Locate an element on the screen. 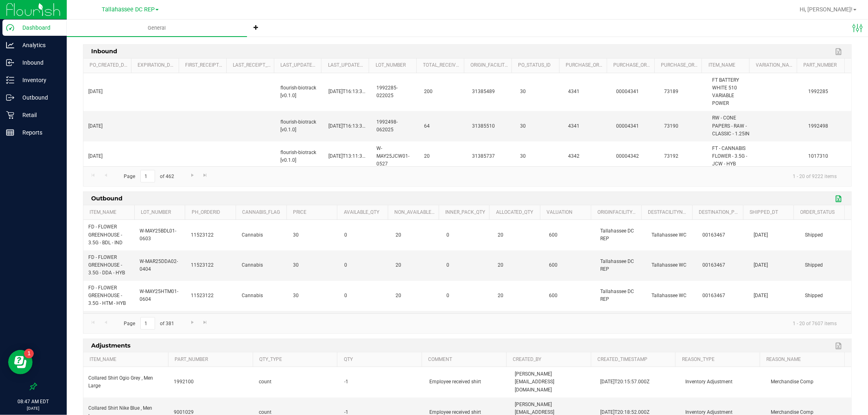 The height and width of the screenshot is (415, 868). td: 4342 is located at coordinates (587, 156).